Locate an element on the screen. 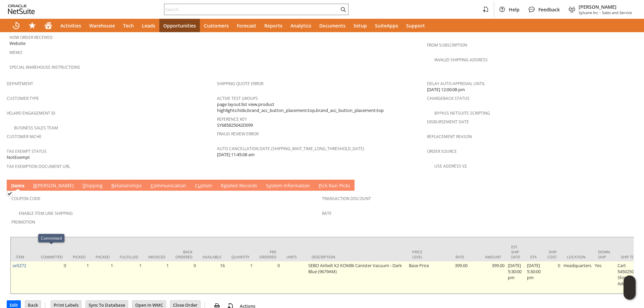 Image resolution: width=644 pixels, height=308 pixels. span: P is located at coordinates (320, 185).